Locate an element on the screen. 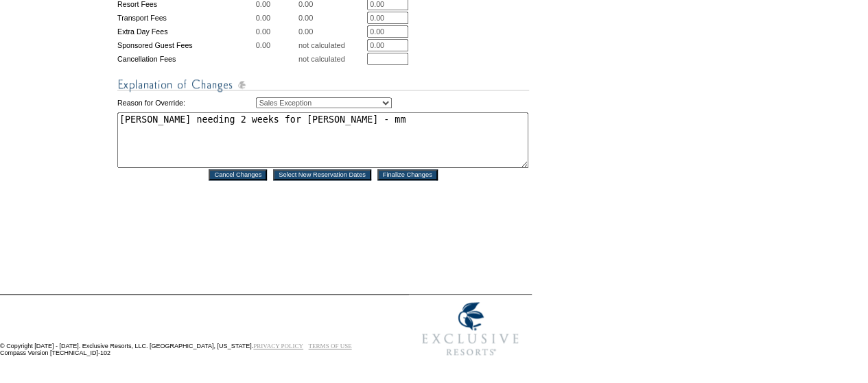 The width and height of the screenshot is (868, 383). a: TERMS OF USE is located at coordinates (330, 346).